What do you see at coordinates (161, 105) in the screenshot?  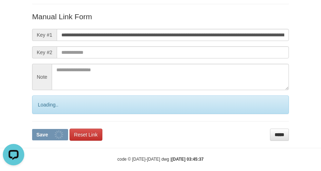 I see `div: Loading..` at bounding box center [161, 105].